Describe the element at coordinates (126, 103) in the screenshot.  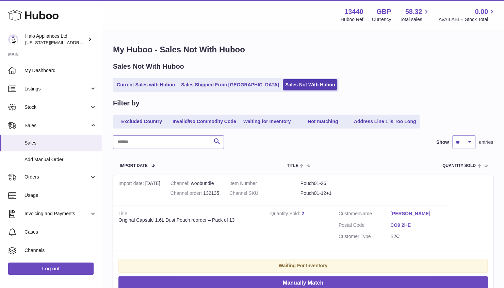
I see `h2: Filter by` at that location.